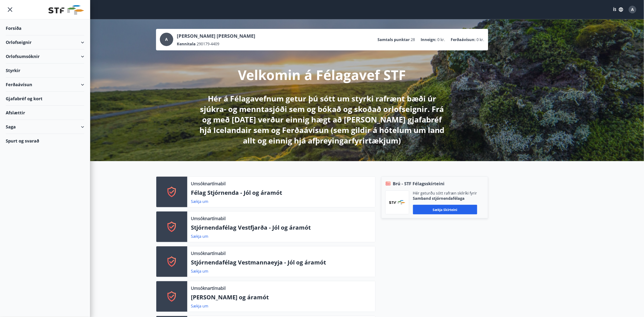 This screenshot has width=644, height=317. Describe the element at coordinates (632, 9) in the screenshot. I see `button: A` at that location.